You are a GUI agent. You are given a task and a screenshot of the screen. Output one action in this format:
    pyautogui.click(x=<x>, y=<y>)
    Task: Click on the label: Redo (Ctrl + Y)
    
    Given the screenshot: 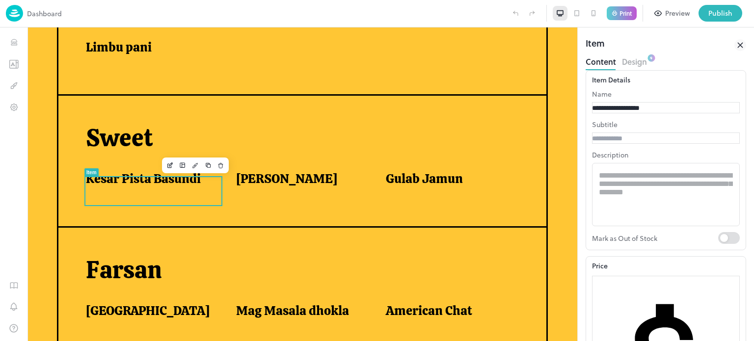 What is the action you would take?
    pyautogui.click(x=532, y=13)
    